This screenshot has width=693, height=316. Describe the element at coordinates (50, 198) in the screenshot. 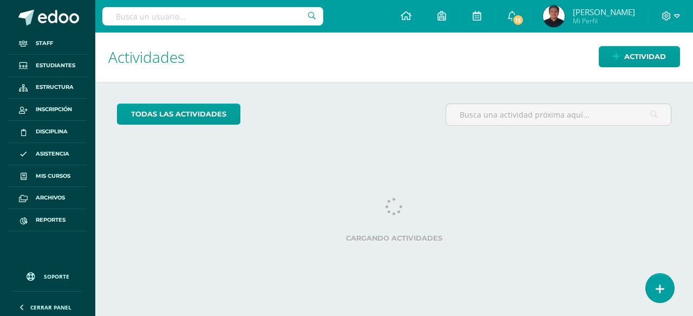

I see `span: Archivos` at that location.